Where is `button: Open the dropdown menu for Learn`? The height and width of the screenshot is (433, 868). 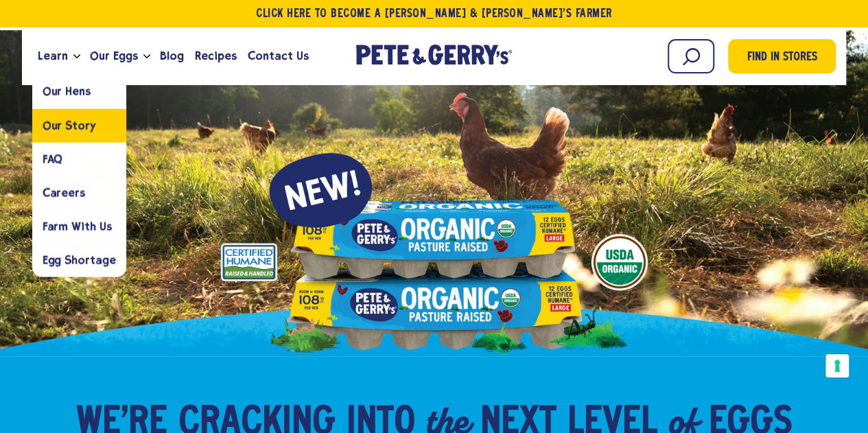 button: Open the dropdown menu for Learn is located at coordinates (77, 56).